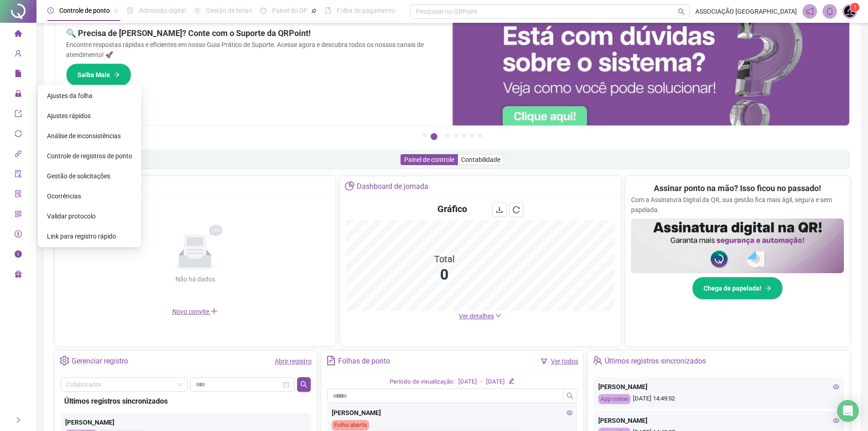 The height and width of the screenshot is (431, 868). Describe the element at coordinates (732, 288) in the screenshot. I see `span: Chega de papelada!` at that location.